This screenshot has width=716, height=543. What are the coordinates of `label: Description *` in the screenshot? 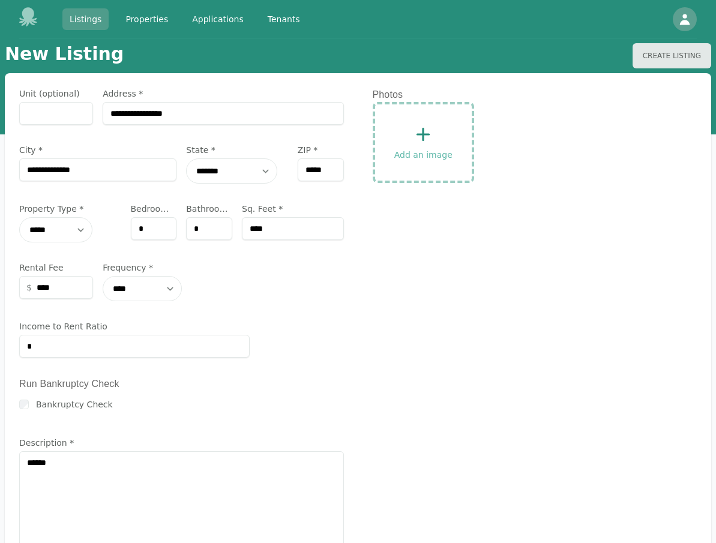 It's located at (181, 443).